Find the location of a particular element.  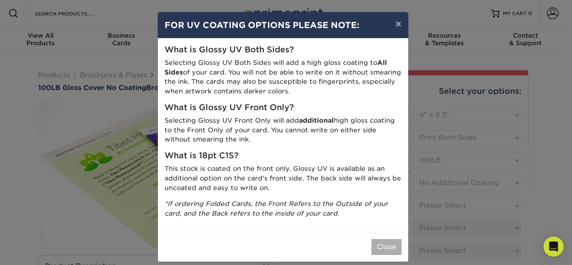

i: *If ordering Folded Cards, the Front Refers to the Outside of your card, and the Back refers to t... is located at coordinates (276, 208).